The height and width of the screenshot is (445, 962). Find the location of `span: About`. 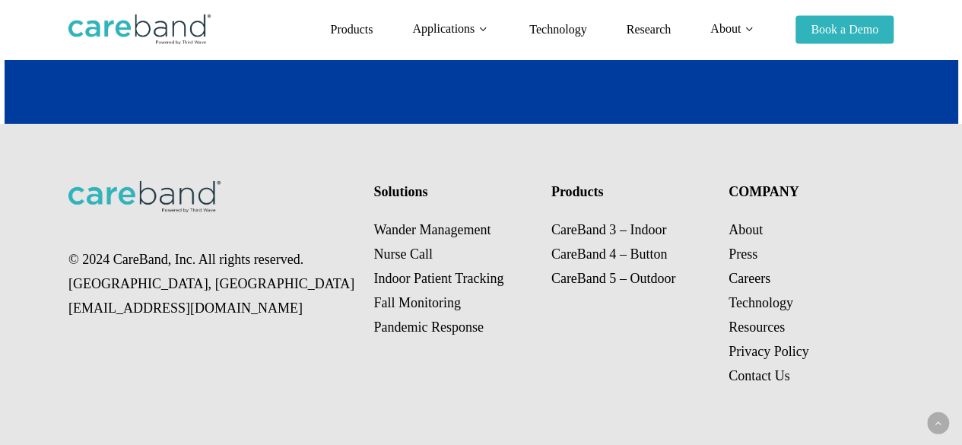

span: About is located at coordinates (726, 28).